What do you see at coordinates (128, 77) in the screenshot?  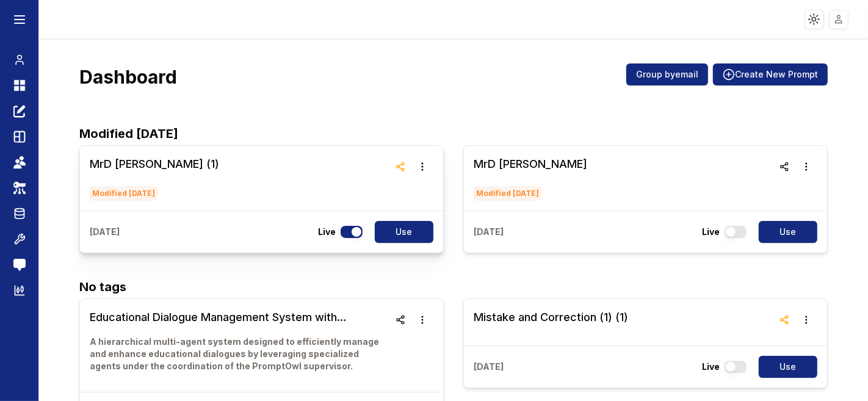 I see `h3: Dashboard` at bounding box center [128, 77].